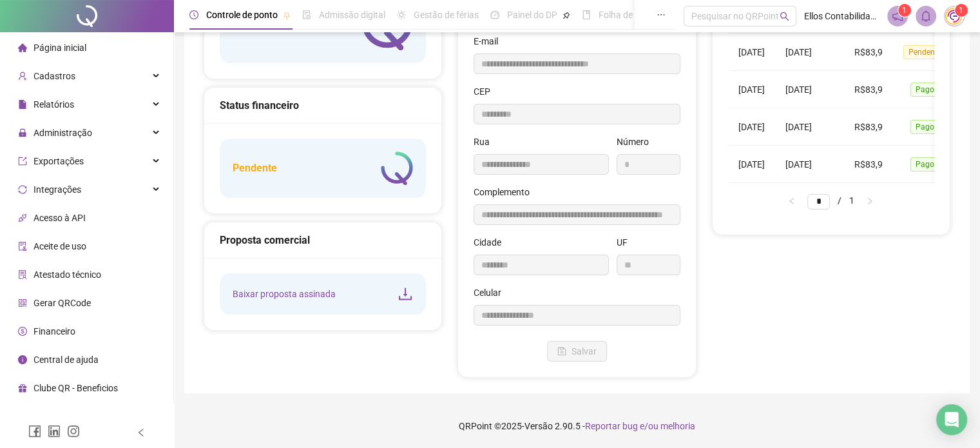  What do you see at coordinates (35, 431) in the screenshot?
I see `span: facebook` at bounding box center [35, 431].